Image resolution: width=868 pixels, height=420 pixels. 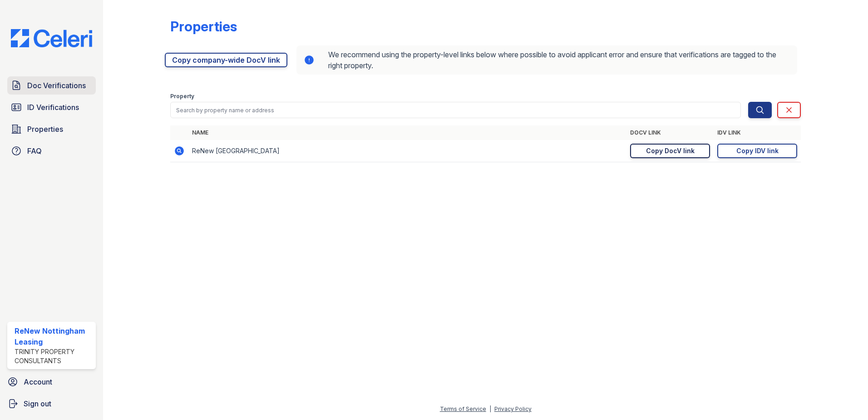 I want to click on th: DocV Link, so click(x=671, y=132).